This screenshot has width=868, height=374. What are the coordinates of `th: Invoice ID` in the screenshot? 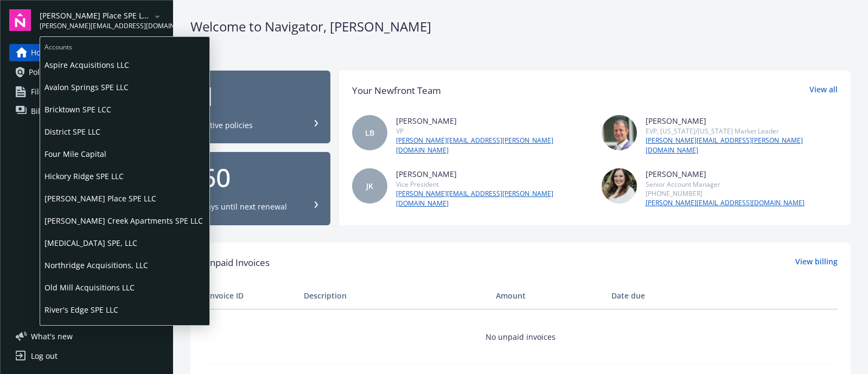 It's located at (251, 296).